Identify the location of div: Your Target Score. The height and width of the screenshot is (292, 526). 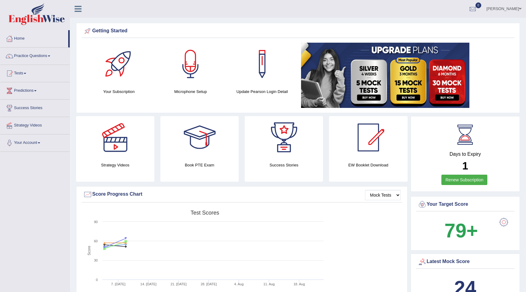
(466, 204).